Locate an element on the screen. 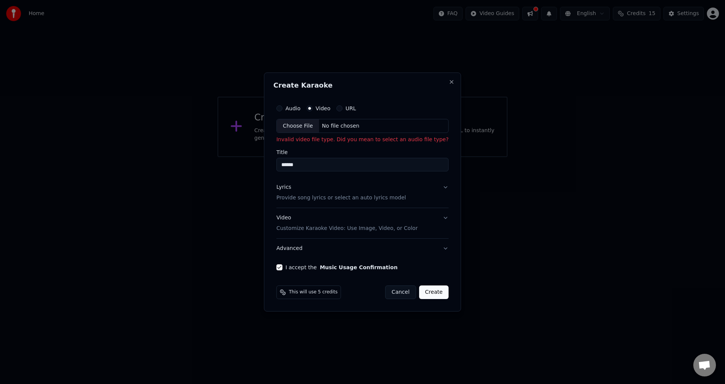 The image size is (725, 384). p: Invalid video file type. Did you mean to select an audio file type? is located at coordinates (363, 140).